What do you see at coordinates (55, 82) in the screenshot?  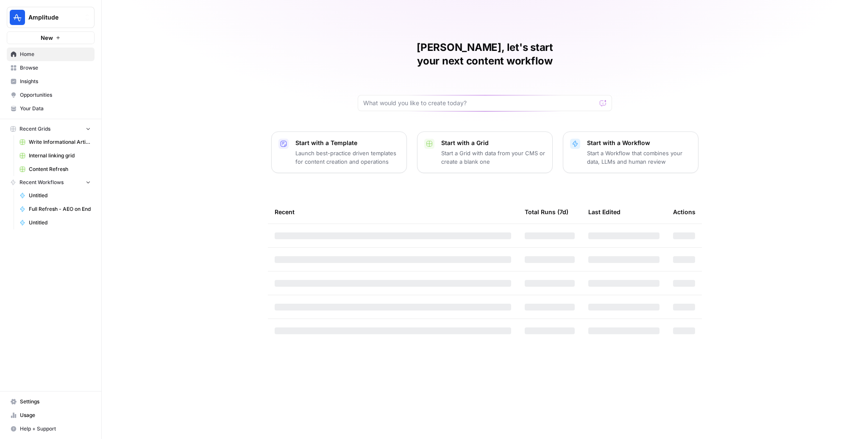 I see `span: Insights` at bounding box center [55, 82].